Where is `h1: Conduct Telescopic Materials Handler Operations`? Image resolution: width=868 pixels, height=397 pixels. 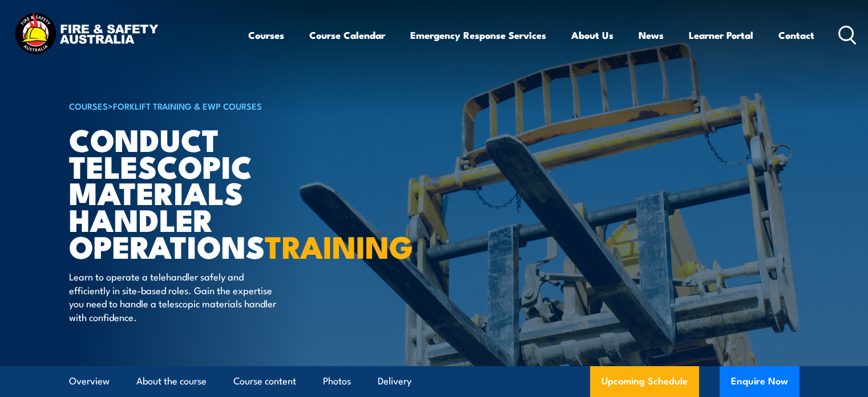
h1: Conduct Telescopic Materials Handler Operations is located at coordinates (210, 192).